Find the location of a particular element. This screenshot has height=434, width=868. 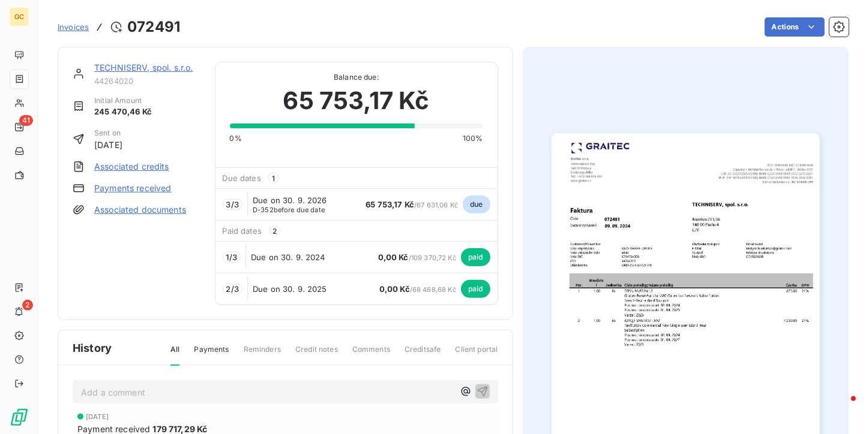

span: Due on 30. 9. 2026 is located at coordinates (290, 200).